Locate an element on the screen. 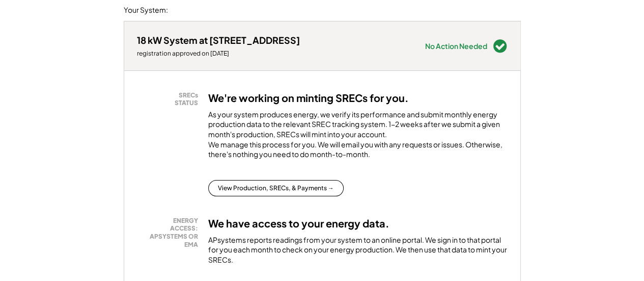 The image size is (644, 281). h3: We have access to your energy data. is located at coordinates (299, 223).